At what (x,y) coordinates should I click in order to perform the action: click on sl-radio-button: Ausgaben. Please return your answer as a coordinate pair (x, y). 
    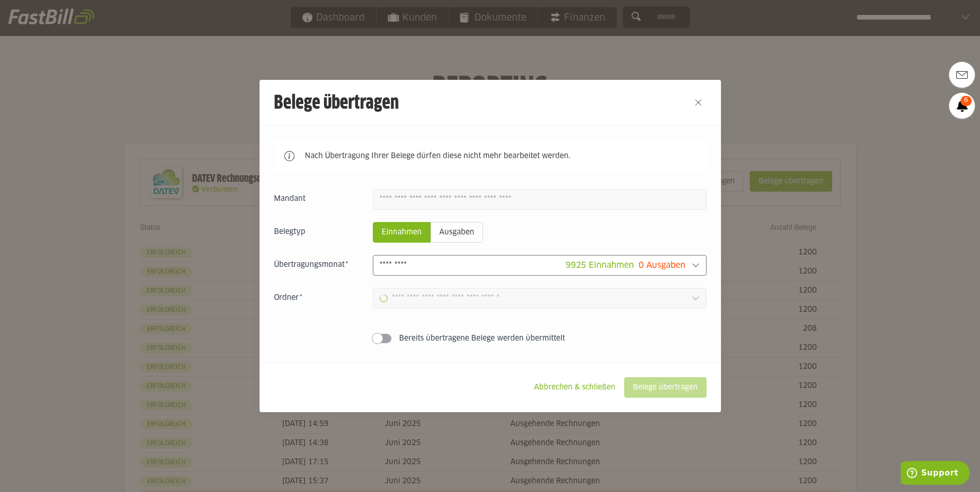
    Looking at the image, I should click on (457, 232).